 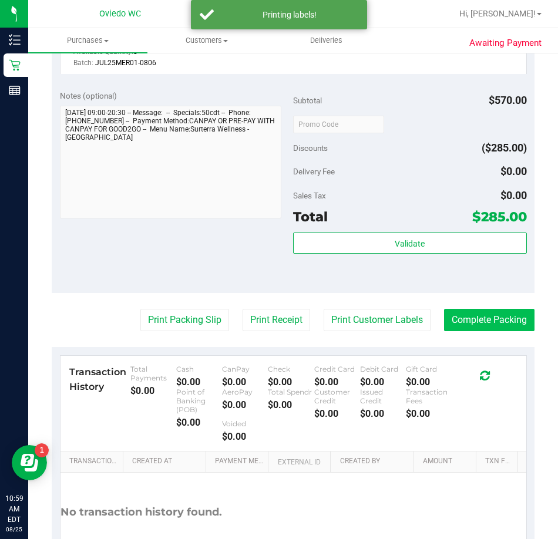 What do you see at coordinates (7, 6) in the screenshot?
I see `span: 1` at bounding box center [7, 6].